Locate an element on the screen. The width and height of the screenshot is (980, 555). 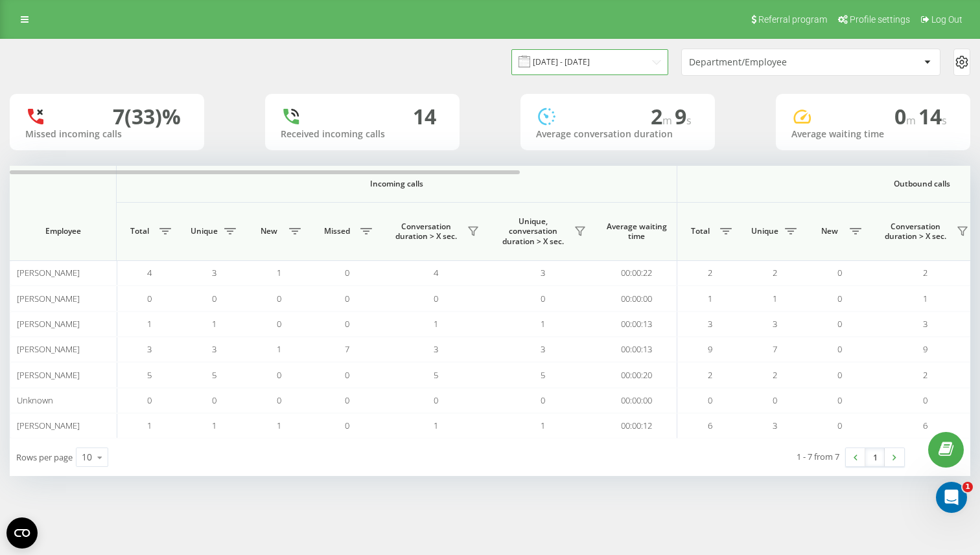
span: 14 is located at coordinates (933, 116).